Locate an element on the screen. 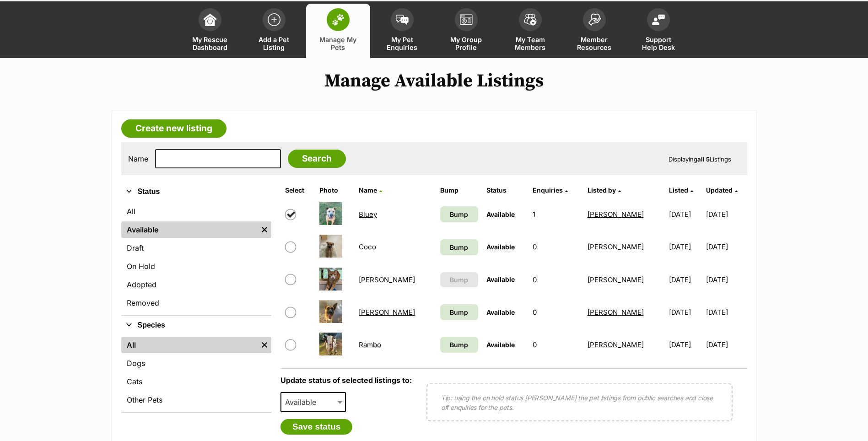 The width and height of the screenshot is (868, 441). span: Listed is located at coordinates (678, 190).